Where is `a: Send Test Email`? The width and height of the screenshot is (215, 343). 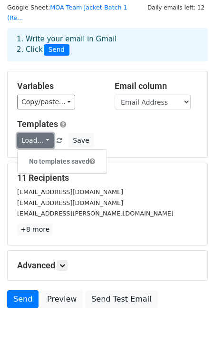 a: Send Test Email is located at coordinates (121, 299).